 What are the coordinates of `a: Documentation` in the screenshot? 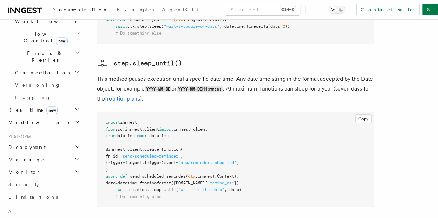 It's located at (80, 11).